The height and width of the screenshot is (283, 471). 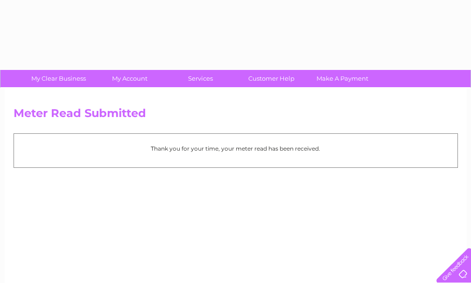 I want to click on a: Customer Help, so click(x=271, y=78).